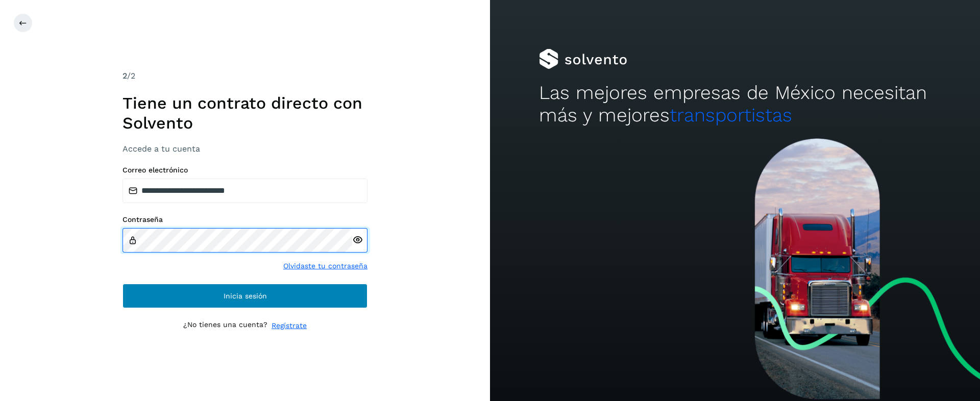 Image resolution: width=980 pixels, height=401 pixels. I want to click on h2: Las mejores empresas de México necesitan más y mejores, so click(735, 104).